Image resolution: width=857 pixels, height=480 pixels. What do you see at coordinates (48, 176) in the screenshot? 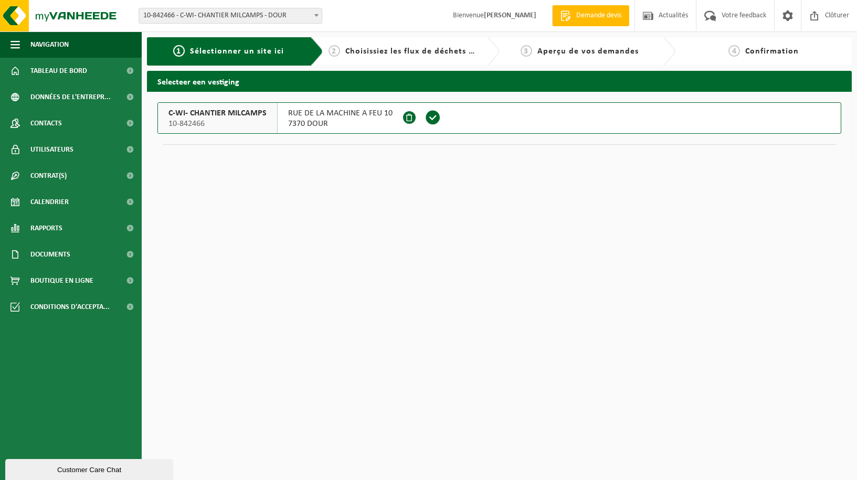
I see `span: Contrat(s)` at bounding box center [48, 176].